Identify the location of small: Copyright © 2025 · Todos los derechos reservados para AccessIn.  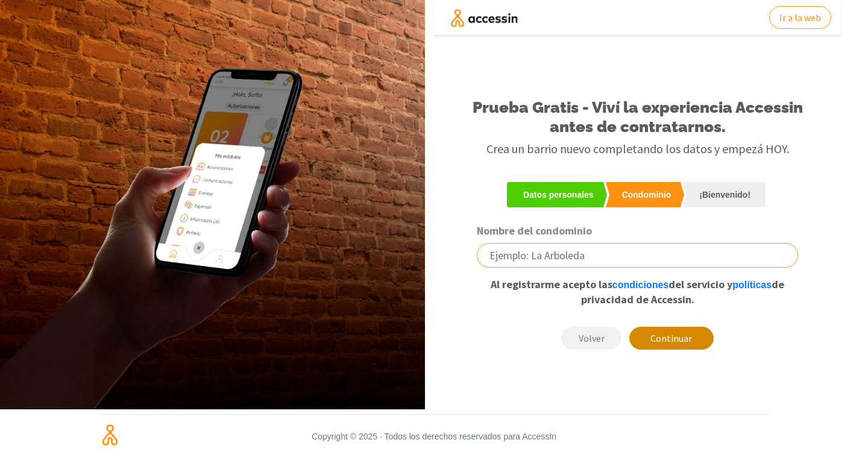
(434, 437).